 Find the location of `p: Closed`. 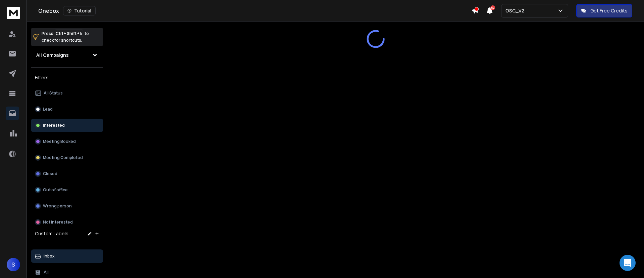

p: Closed is located at coordinates (50, 174).